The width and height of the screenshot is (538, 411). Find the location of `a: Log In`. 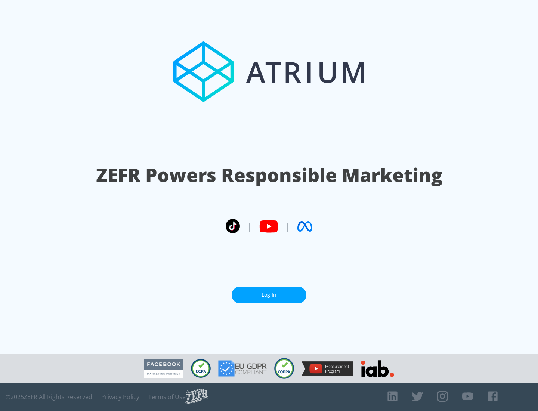

a: Log In is located at coordinates (269, 295).